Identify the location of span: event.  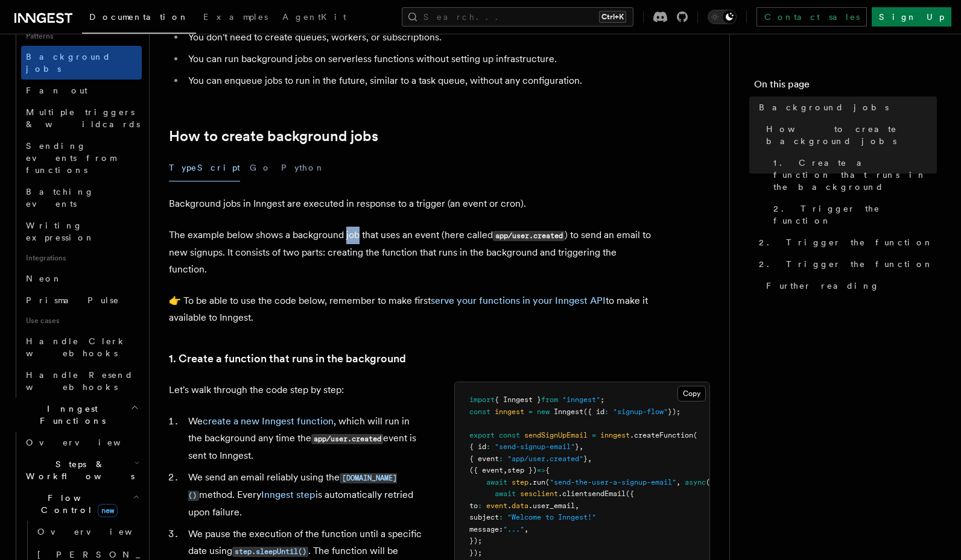
(497, 506).